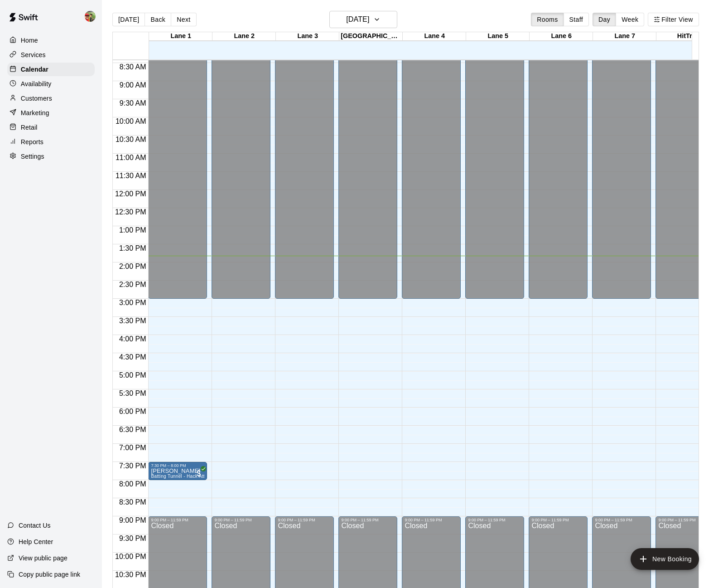 Image resolution: width=723 pixels, height=588 pixels. I want to click on div: Lane 4, so click(434, 36).